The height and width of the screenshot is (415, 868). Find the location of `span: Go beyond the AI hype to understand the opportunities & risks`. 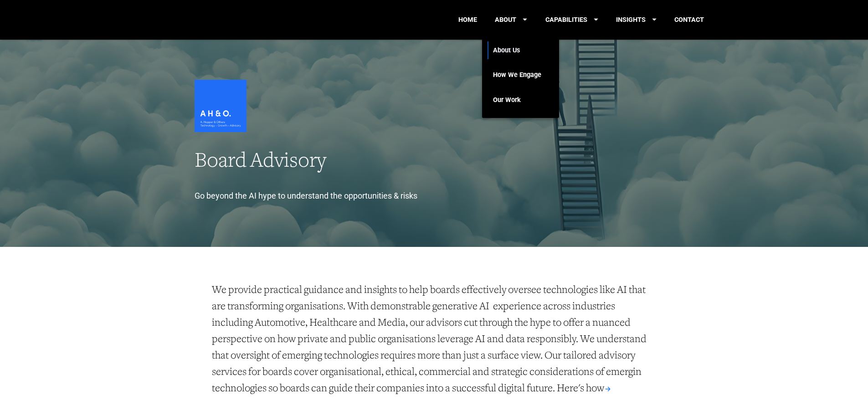

span: Go beyond the AI hype to understand the opportunities & risks is located at coordinates (306, 195).